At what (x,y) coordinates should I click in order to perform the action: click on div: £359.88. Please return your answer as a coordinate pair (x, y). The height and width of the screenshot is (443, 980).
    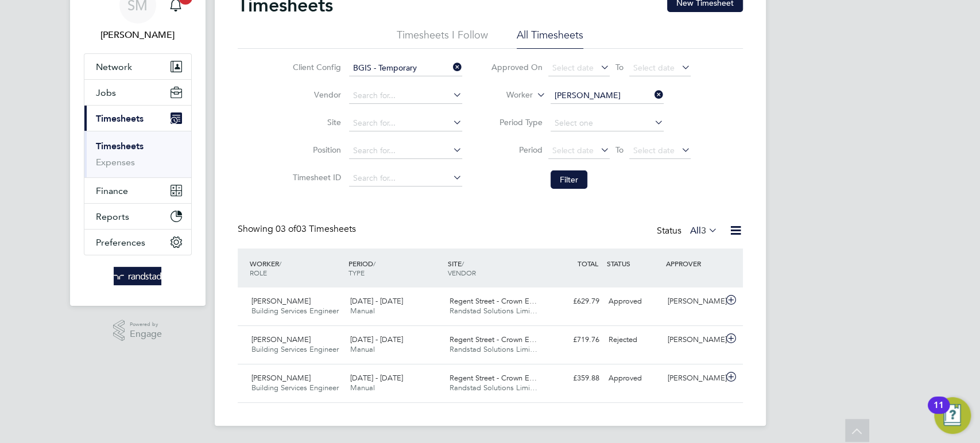
    Looking at the image, I should click on (574, 379).